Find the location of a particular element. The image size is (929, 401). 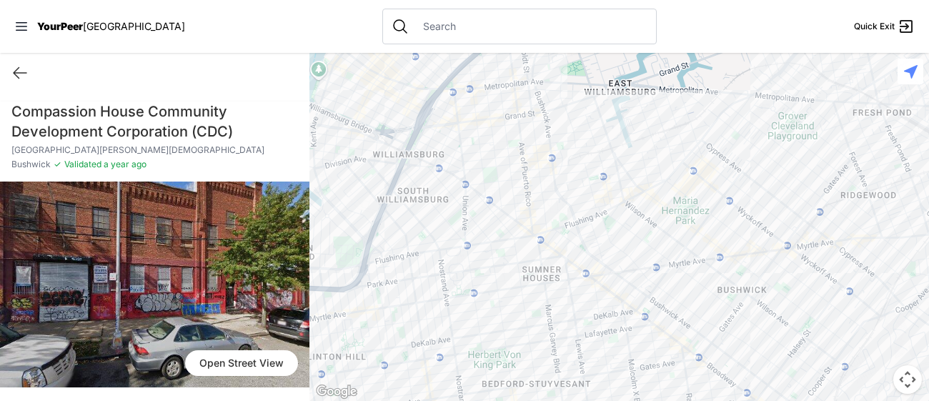

span: a year ago is located at coordinates (124, 164).